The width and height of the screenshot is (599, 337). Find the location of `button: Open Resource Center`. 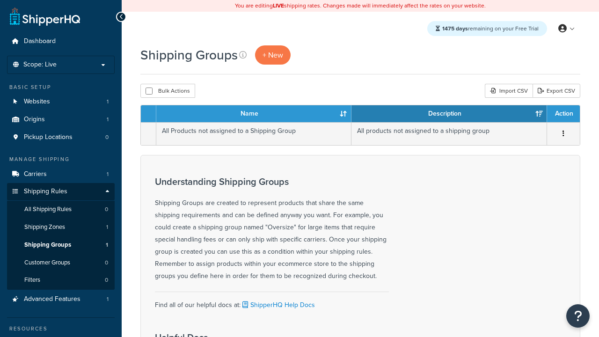

button: Open Resource Center is located at coordinates (578, 316).